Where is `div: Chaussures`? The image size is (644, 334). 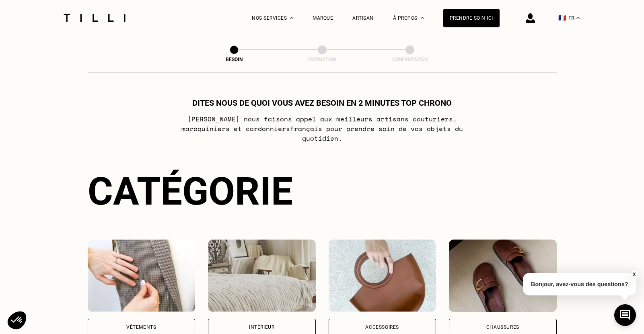 div: Chaussures is located at coordinates (503, 327).